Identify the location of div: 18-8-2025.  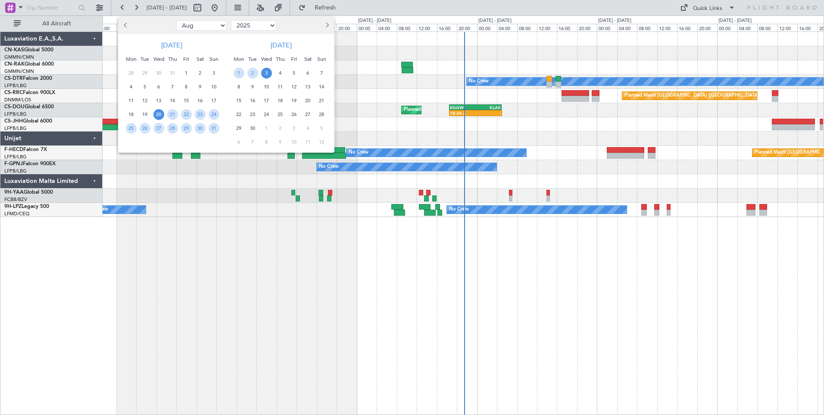
(131, 114).